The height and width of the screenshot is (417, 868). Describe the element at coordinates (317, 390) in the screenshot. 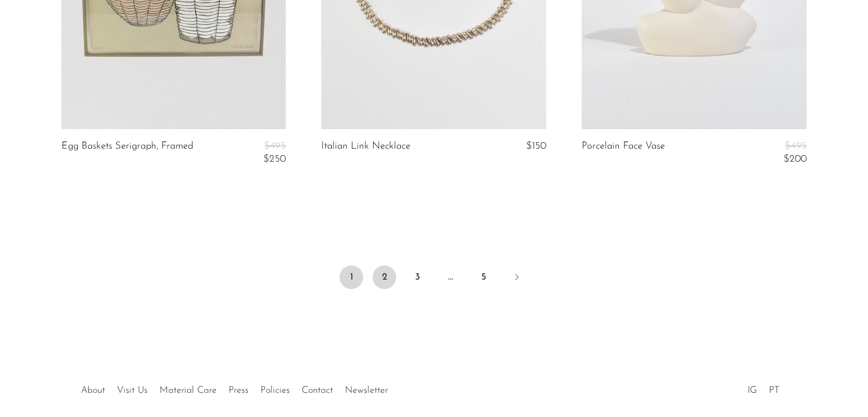

I see `a: Contact` at that location.